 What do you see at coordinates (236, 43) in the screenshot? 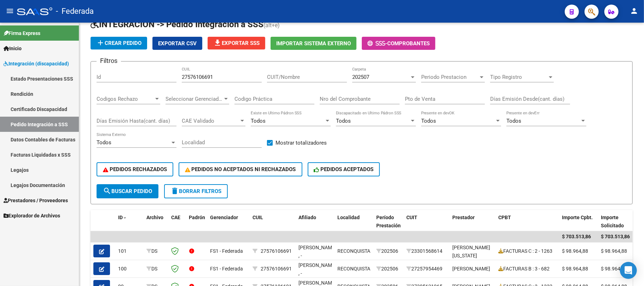
I see `span: Exportar SSS` at bounding box center [236, 43].